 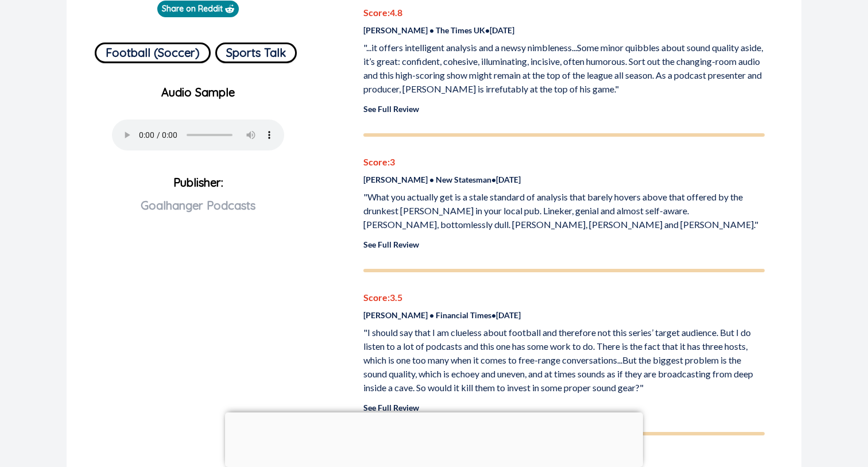 What do you see at coordinates (198, 9) in the screenshot?
I see `a: Share on Reddit` at bounding box center [198, 9].